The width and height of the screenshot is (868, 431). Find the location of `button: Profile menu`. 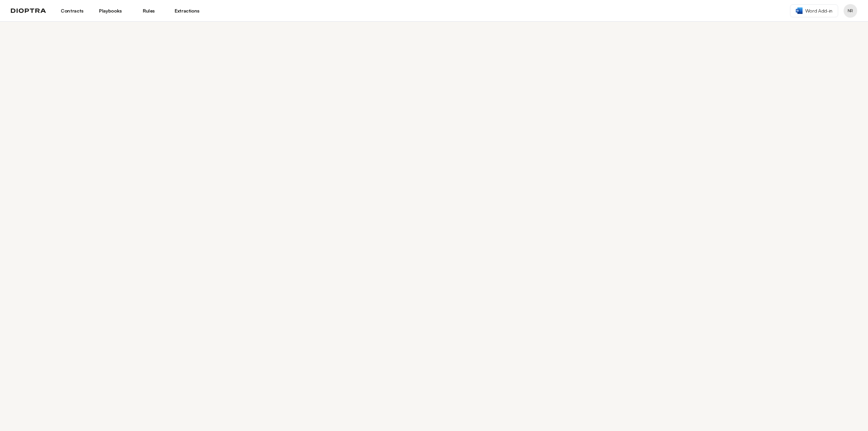

button: Profile menu is located at coordinates (851, 11).